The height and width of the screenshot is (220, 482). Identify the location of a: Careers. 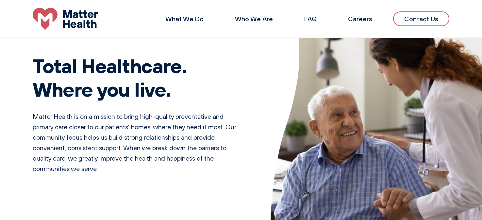
(360, 19).